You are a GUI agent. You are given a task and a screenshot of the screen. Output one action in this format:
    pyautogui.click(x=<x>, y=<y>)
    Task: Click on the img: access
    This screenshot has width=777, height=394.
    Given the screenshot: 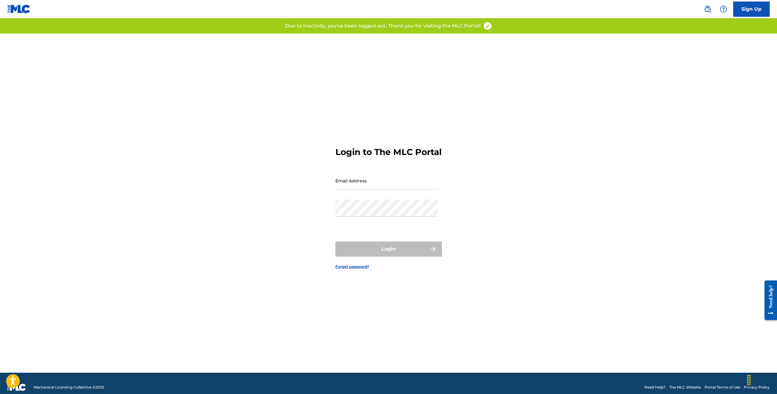 What is the action you would take?
    pyautogui.click(x=487, y=26)
    